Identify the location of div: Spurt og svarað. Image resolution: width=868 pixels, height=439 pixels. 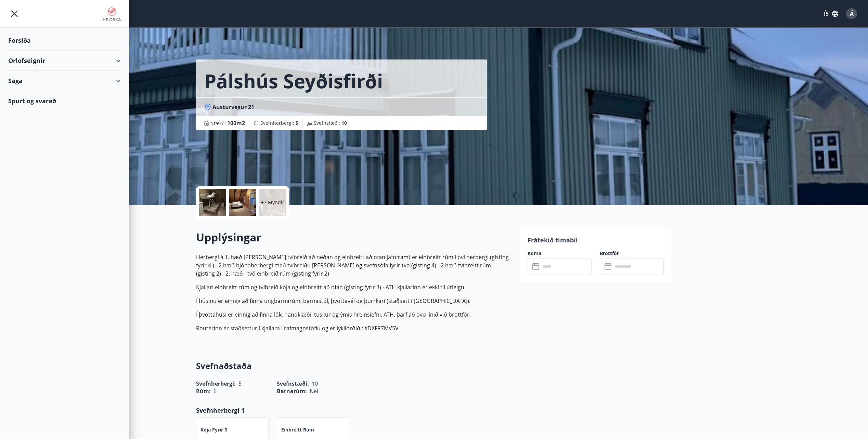
(64, 101).